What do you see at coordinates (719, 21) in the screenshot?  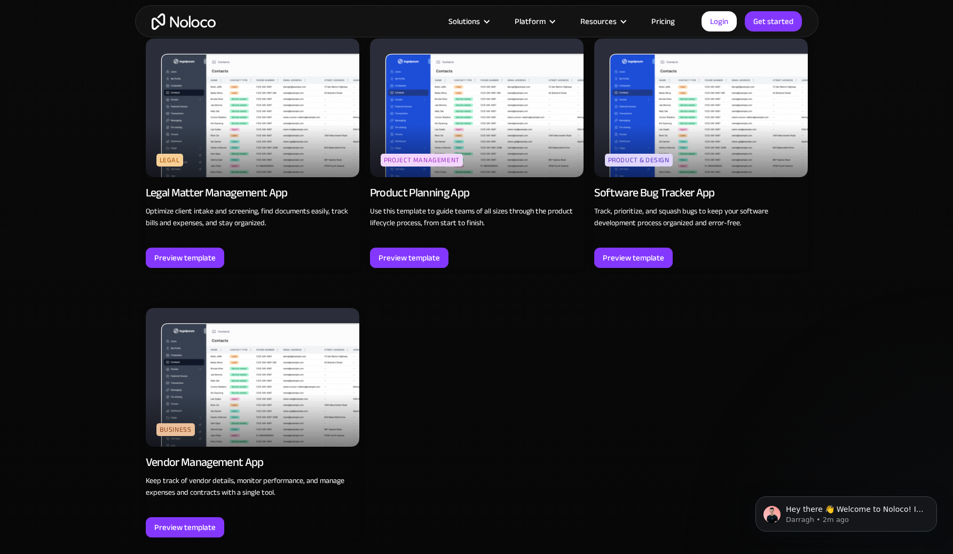 I see `a: Login` at bounding box center [719, 21].